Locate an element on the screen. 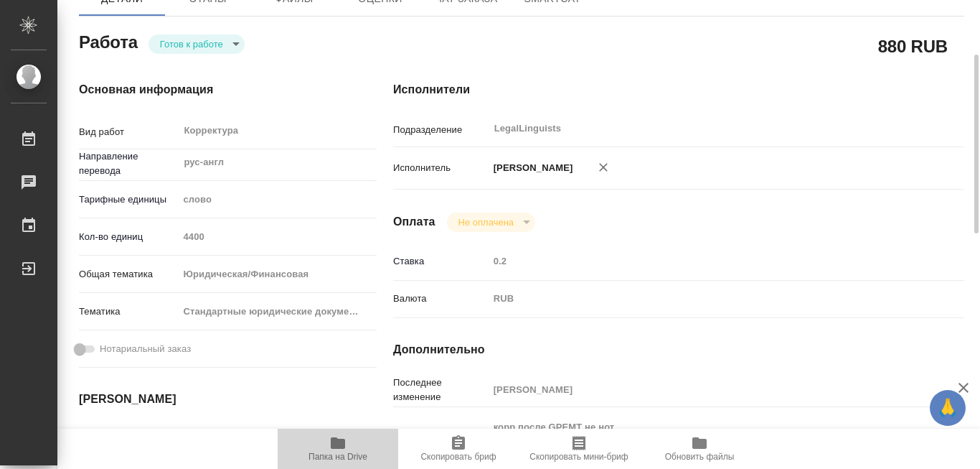 The image size is (980, 469). p: Подразделение is located at coordinates (440, 130).